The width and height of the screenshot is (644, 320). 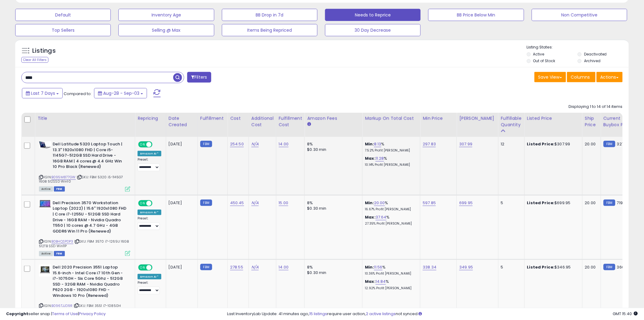 I want to click on a: 11.28, so click(x=380, y=159).